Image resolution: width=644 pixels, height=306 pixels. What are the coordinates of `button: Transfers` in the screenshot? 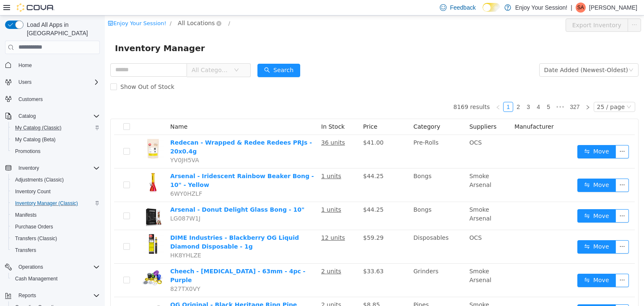 It's located at (56, 250).